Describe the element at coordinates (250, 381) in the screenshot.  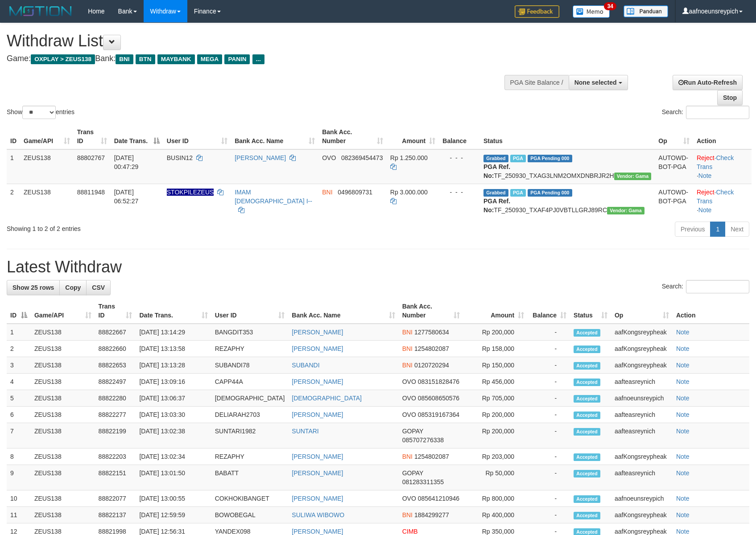
I see `td: CAPP44A` at that location.